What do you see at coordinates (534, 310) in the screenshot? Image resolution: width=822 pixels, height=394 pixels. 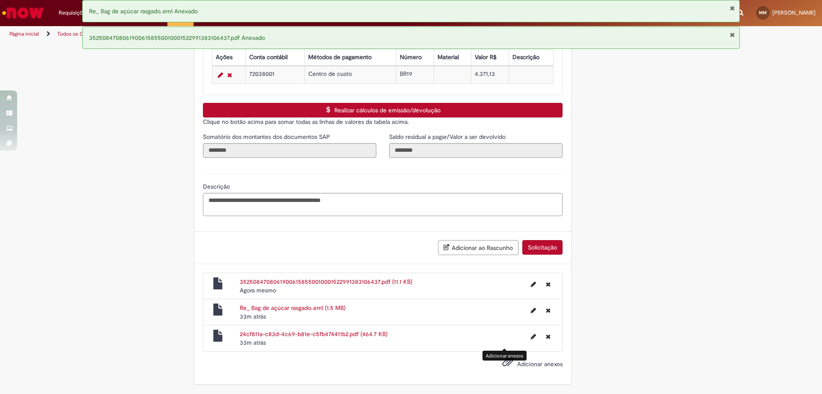 I see `button: Editar nome de arquivo Re_ Bag de açúcar rasgado..eml` at bounding box center [534, 310].